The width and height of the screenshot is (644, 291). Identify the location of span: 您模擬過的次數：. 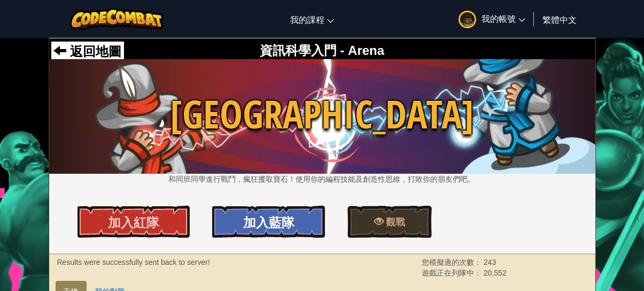
(452, 262).